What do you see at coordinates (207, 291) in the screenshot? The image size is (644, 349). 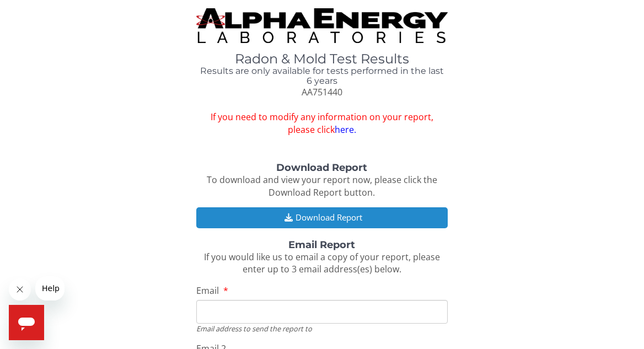 I see `span: Email` at bounding box center [207, 291].